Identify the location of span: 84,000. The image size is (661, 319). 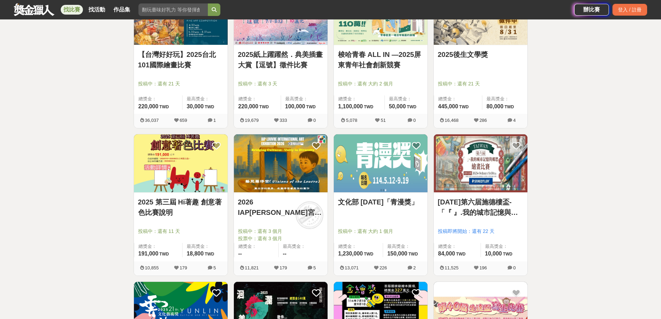
(447, 253).